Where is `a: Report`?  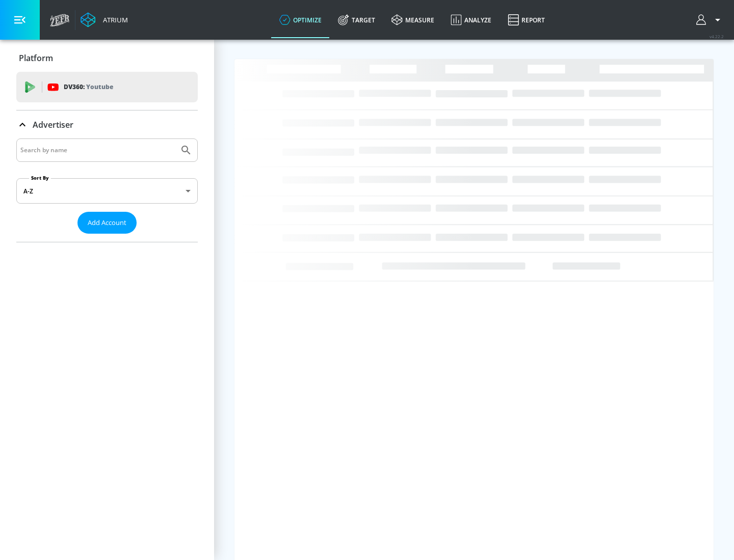 a: Report is located at coordinates (526, 20).